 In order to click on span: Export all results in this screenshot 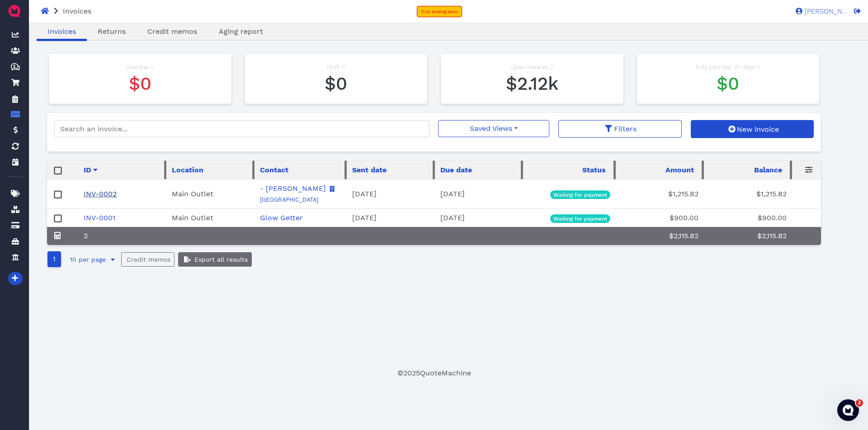, I will do `click(220, 260)`.